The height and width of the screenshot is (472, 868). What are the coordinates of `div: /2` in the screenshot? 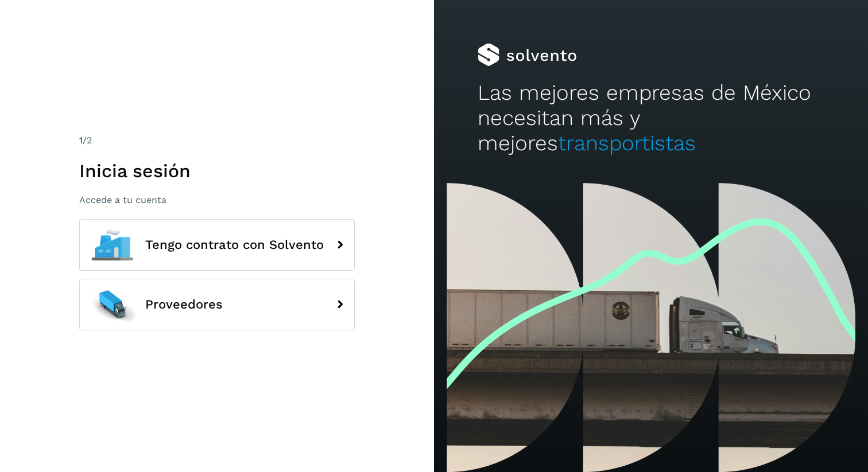 It's located at (217, 141).